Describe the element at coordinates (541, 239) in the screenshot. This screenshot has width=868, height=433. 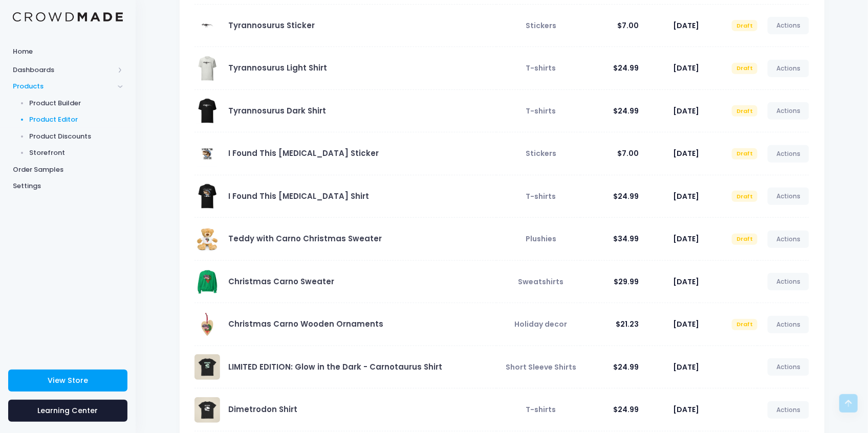
I see `span: Plushies` at that location.